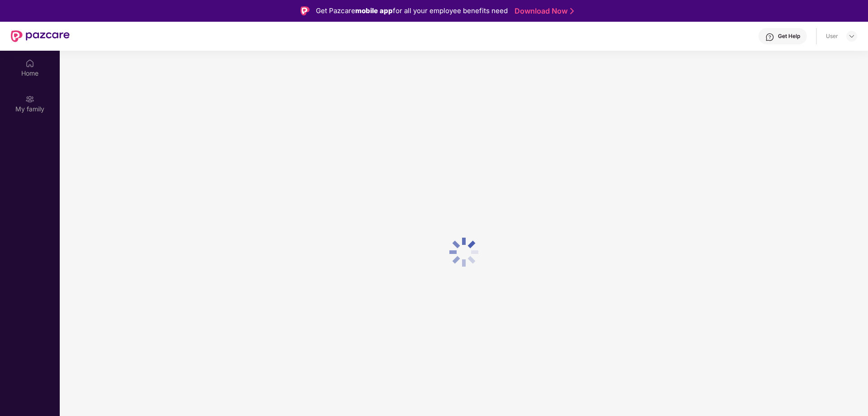 Image resolution: width=868 pixels, height=416 pixels. Describe the element at coordinates (40, 36) in the screenshot. I see `img: New Pazcare Logo` at that location.